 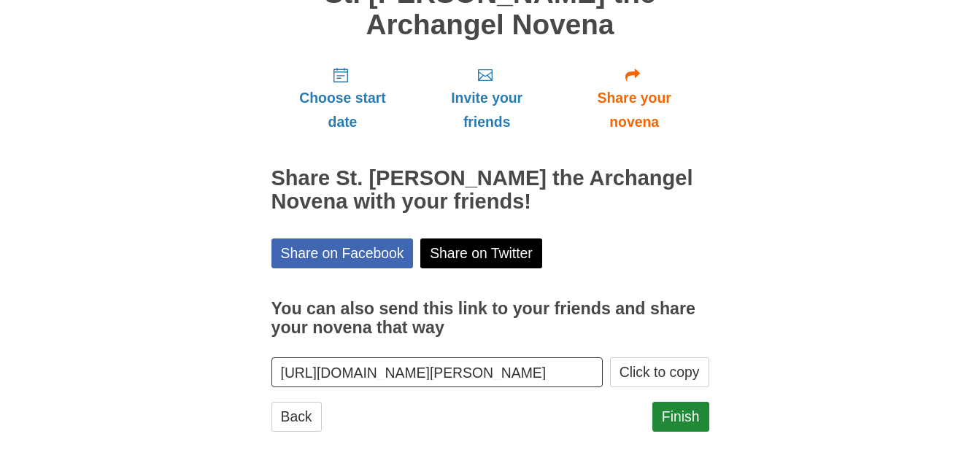 I want to click on a: Invite your friends, so click(x=486, y=98).